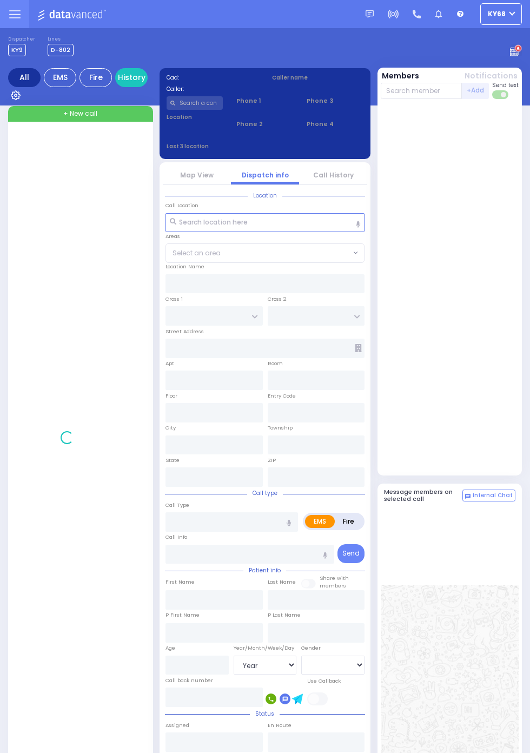 Image resolution: width=530 pixels, height=753 pixels. I want to click on label: EMS, so click(320, 522).